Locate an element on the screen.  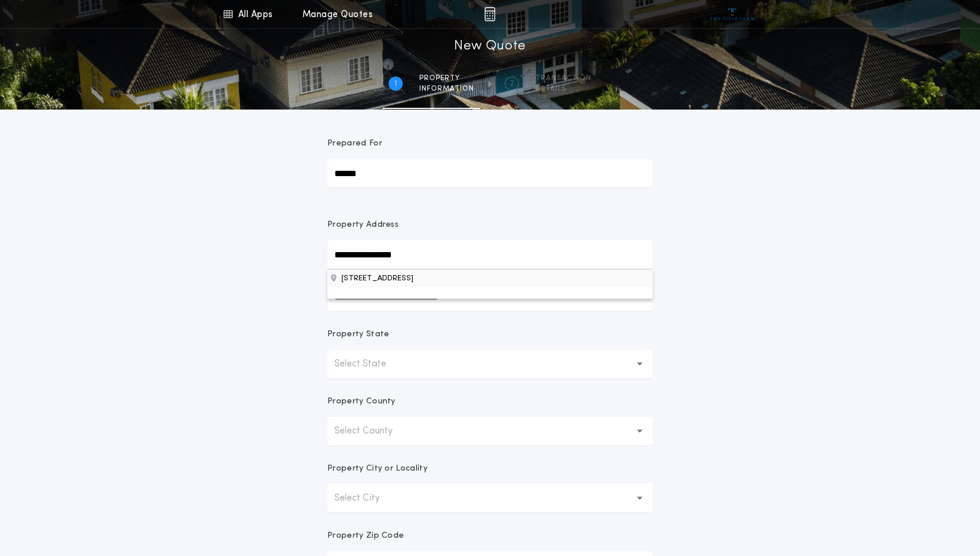
span: Transaction is located at coordinates (563, 79).